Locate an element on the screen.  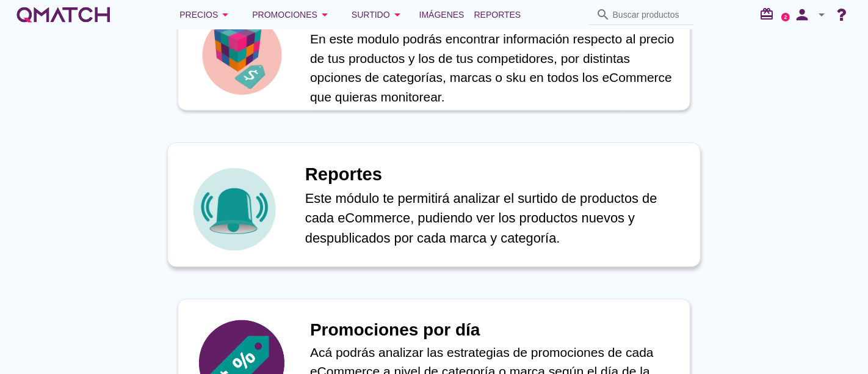
span: Imágenes is located at coordinates (442, 15).